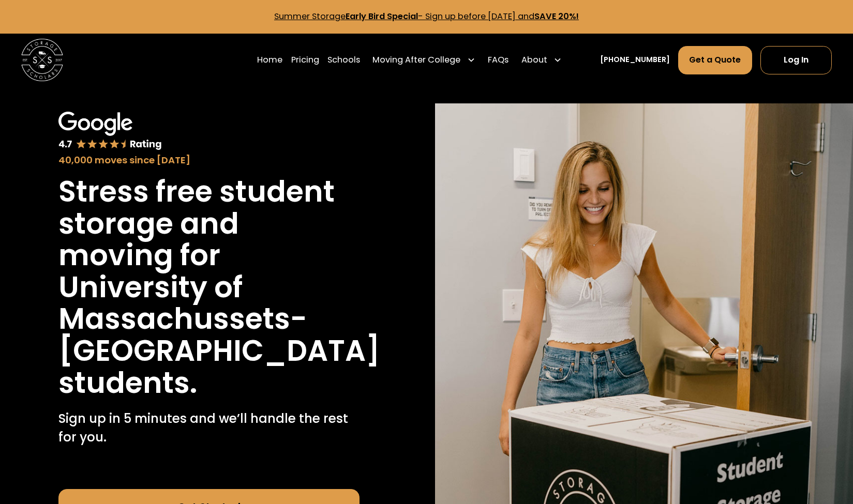 Image resolution: width=853 pixels, height=504 pixels. Describe the element at coordinates (128, 383) in the screenshot. I see `h1: students.` at that location.